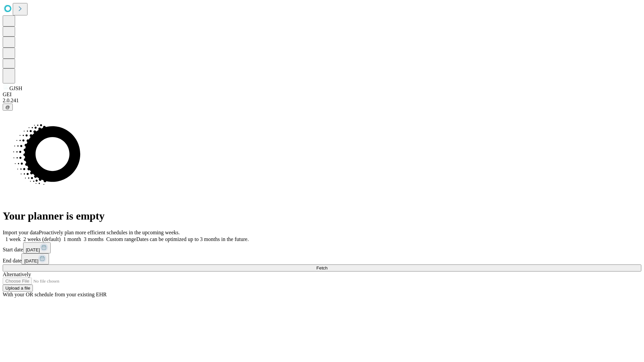  Describe the element at coordinates (54, 294) in the screenshot. I see `span: With your OR schedule from your existing EHR` at that location.